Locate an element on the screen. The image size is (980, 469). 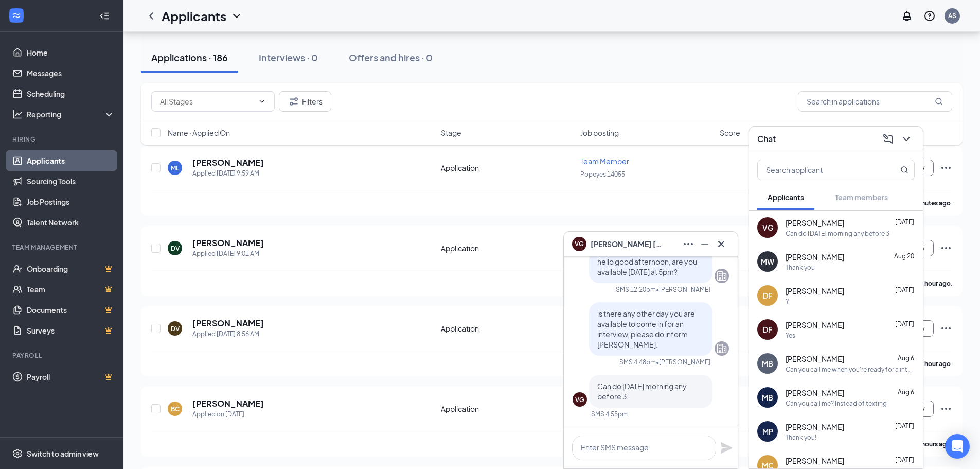
div: AS is located at coordinates (953, 15).